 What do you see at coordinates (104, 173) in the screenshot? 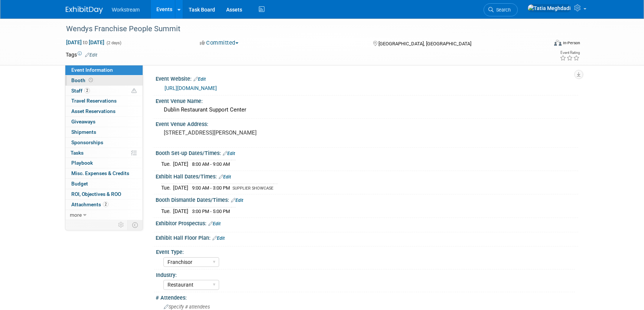
I see `a: Misc. Expenses & Credits` at bounding box center [104, 173].